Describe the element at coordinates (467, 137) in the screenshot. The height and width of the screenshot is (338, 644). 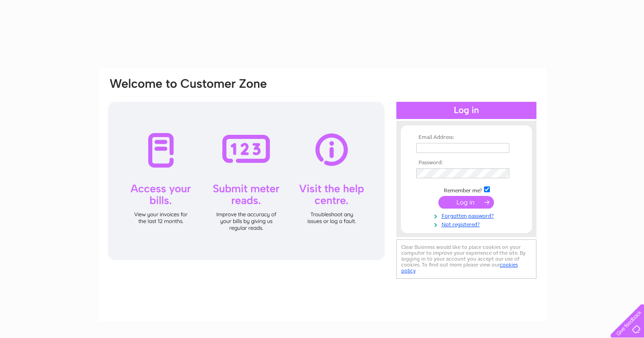
I see `th: Email Address:` at that location.